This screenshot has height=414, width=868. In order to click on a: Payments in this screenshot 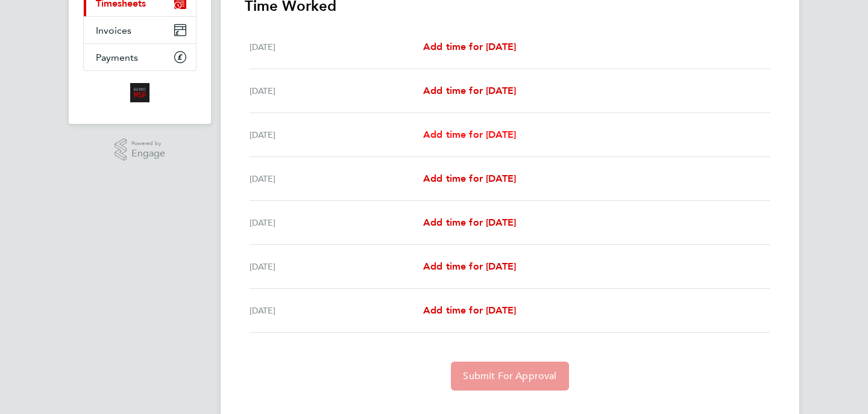, I will do `click(140, 57)`.